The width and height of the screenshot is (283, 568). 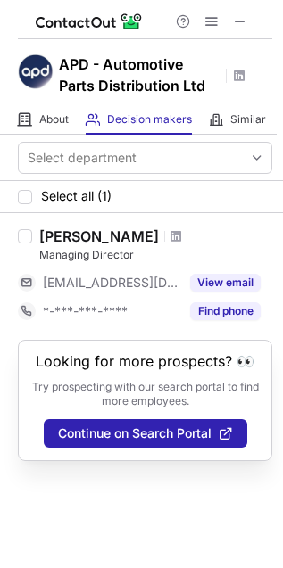 What do you see at coordinates (89, 21) in the screenshot?
I see `img: ContactOut v5.3.10` at bounding box center [89, 21].